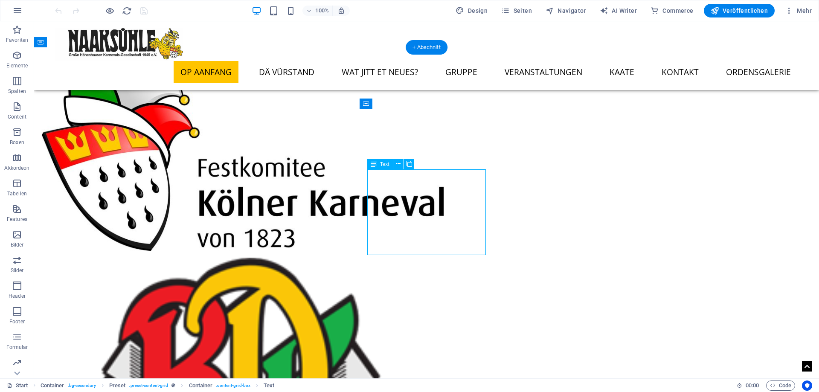  I want to click on span: Text, so click(385, 164).